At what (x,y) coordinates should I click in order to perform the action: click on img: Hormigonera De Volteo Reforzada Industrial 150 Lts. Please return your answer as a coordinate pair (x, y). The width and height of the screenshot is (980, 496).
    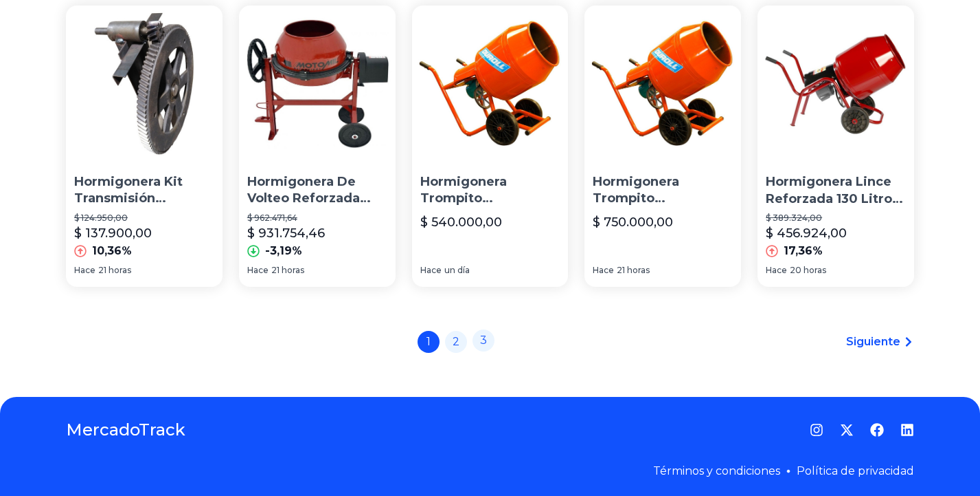
    Looking at the image, I should click on (318, 84).